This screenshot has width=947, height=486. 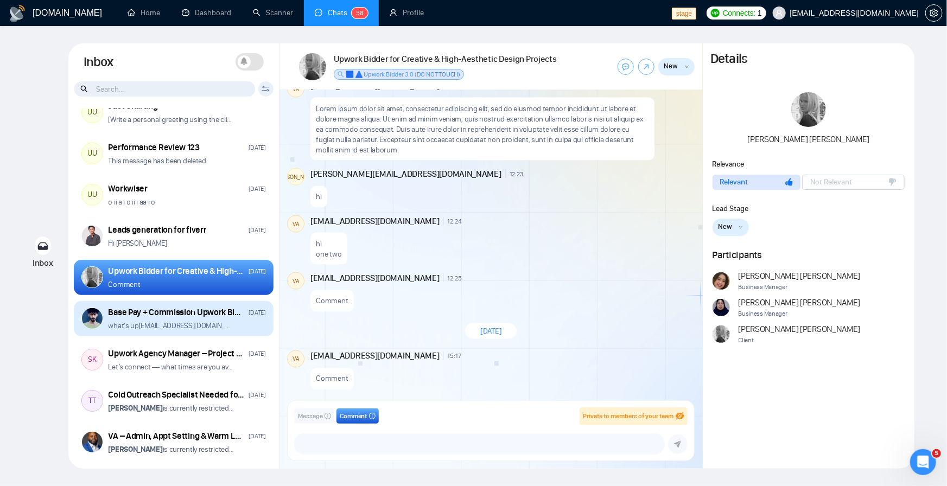 What do you see at coordinates (92, 319) in the screenshot?
I see `img: Taimoor Mansoor` at bounding box center [92, 319].